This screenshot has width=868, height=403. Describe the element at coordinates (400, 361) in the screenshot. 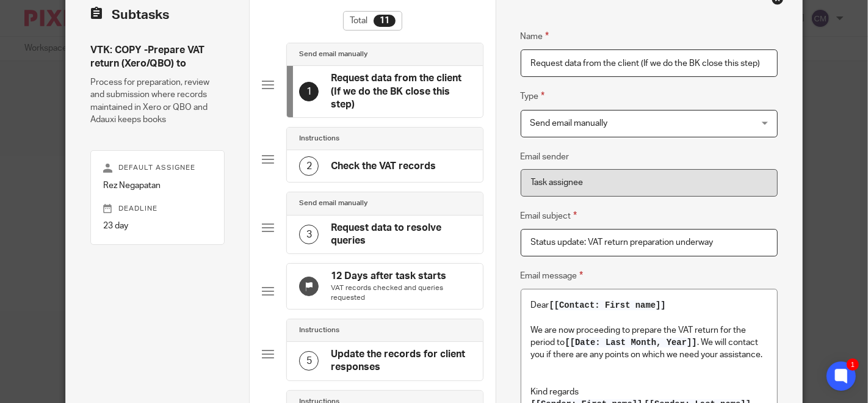

I see `h4: Update the records for client responses` at that location.